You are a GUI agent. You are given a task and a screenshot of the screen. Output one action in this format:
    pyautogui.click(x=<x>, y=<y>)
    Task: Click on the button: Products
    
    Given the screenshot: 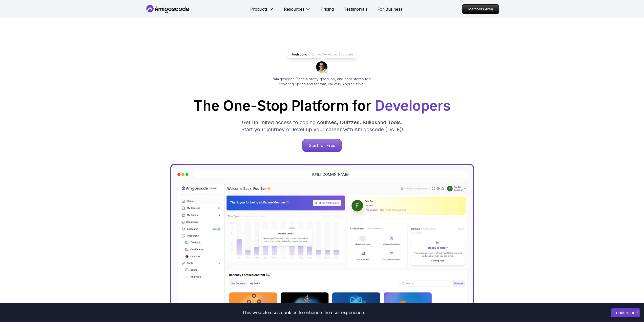 What is the action you would take?
    pyautogui.click(x=262, y=11)
    